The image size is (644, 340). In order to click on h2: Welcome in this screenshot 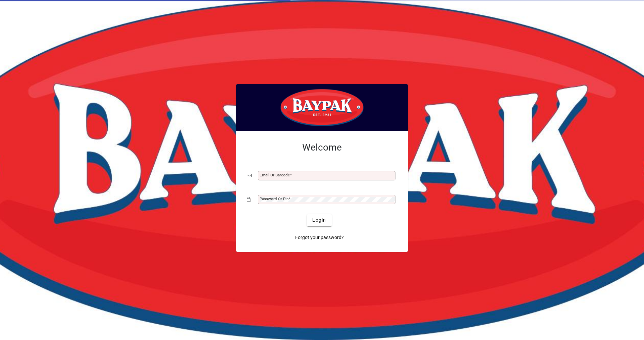, I will do `click(322, 148)`.